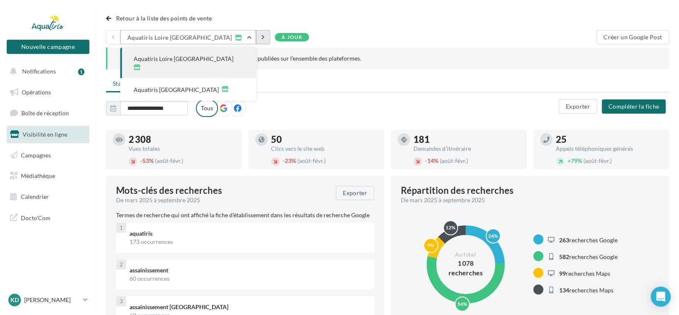  Describe the element at coordinates (633, 37) in the screenshot. I see `button: Créer un Google Post` at that location.